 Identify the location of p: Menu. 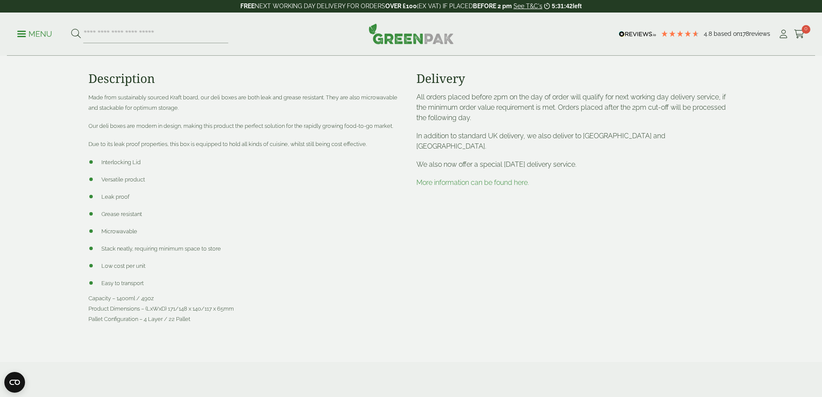
(35, 34).